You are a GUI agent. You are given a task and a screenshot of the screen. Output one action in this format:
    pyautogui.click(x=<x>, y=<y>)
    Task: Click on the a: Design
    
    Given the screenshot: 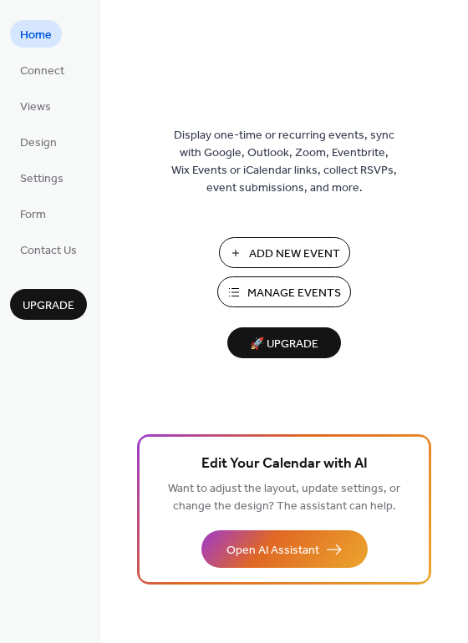 What is the action you would take?
    pyautogui.click(x=38, y=141)
    